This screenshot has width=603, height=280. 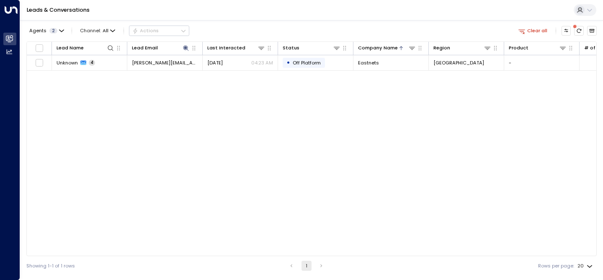 I want to click on label: Rows per page:, so click(x=556, y=266).